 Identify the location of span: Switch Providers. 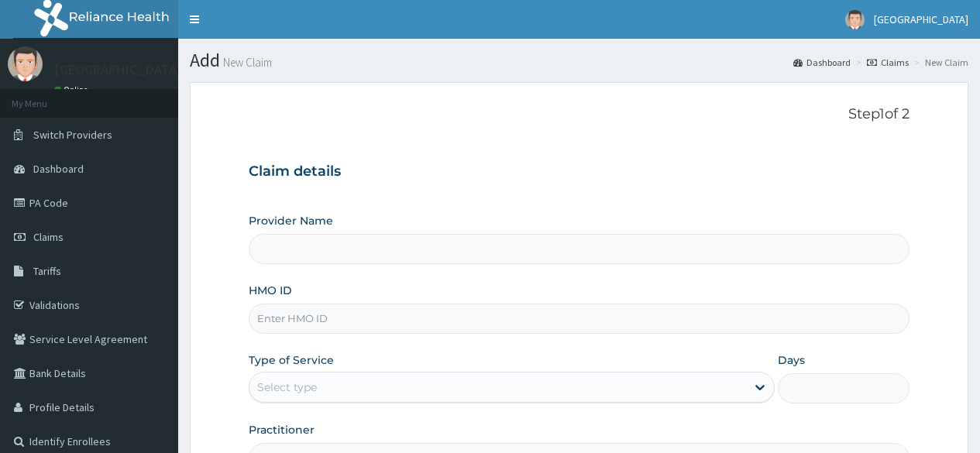
(73, 135).